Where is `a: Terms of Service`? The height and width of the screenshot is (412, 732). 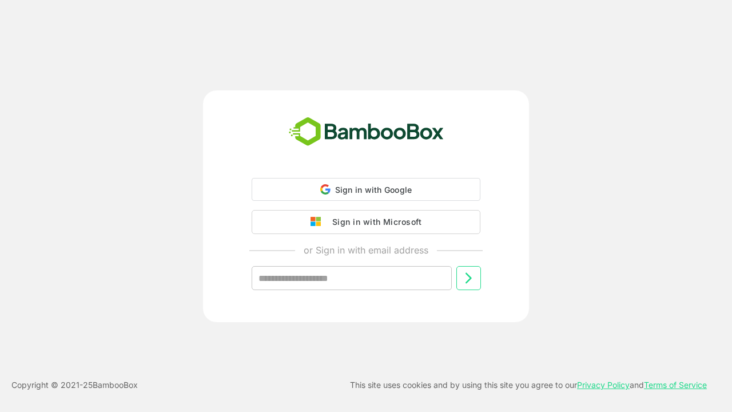
a: Terms of Service is located at coordinates (675, 384).